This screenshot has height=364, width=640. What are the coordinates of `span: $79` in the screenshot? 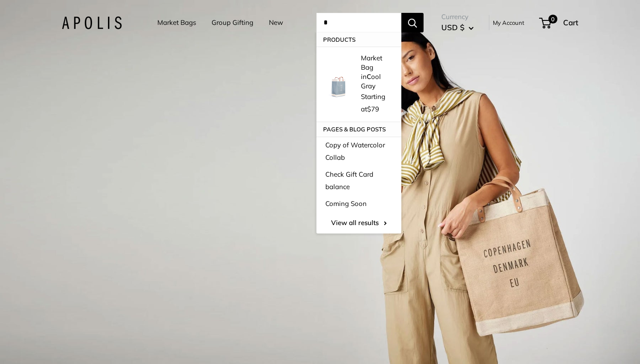 It's located at (373, 109).